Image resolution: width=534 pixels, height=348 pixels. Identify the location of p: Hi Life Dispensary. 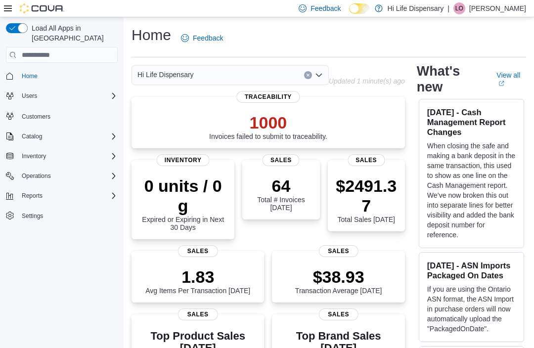
(416, 8).